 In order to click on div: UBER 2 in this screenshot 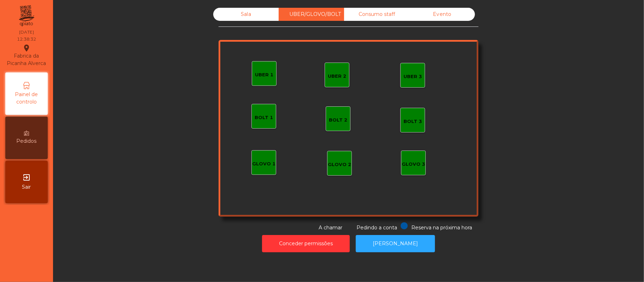, I will do `click(337, 76)`.